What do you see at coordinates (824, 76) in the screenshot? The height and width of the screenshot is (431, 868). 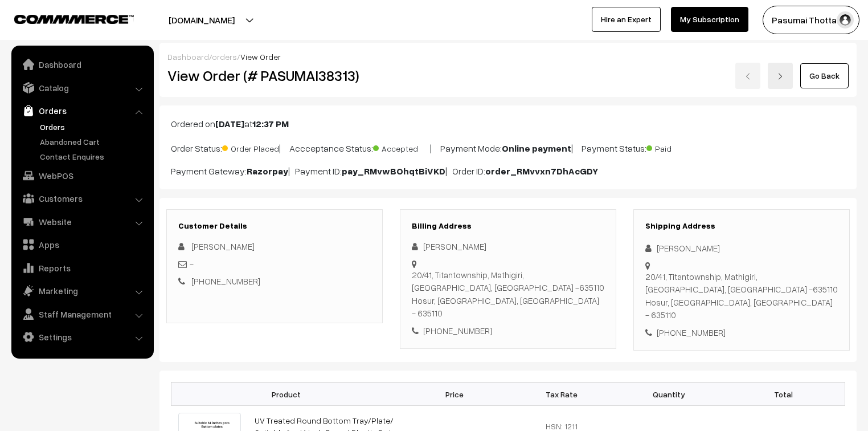 I see `a: Go Back` at bounding box center [824, 76].